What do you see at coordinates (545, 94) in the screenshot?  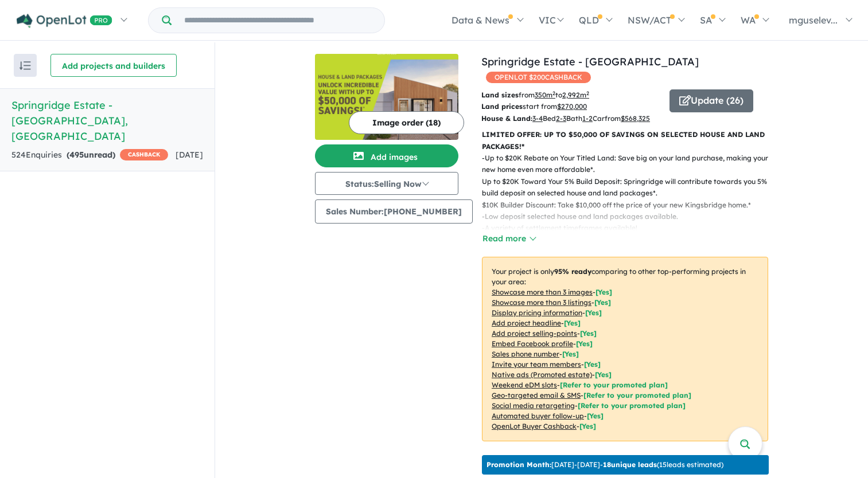 I see `u: 350 m` at bounding box center [545, 94].